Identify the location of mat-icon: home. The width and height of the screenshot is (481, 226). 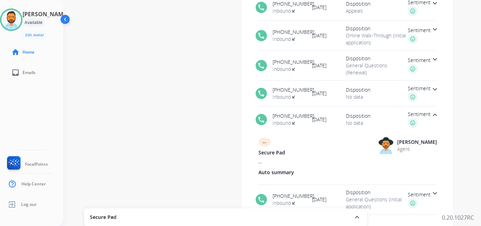
(16, 52).